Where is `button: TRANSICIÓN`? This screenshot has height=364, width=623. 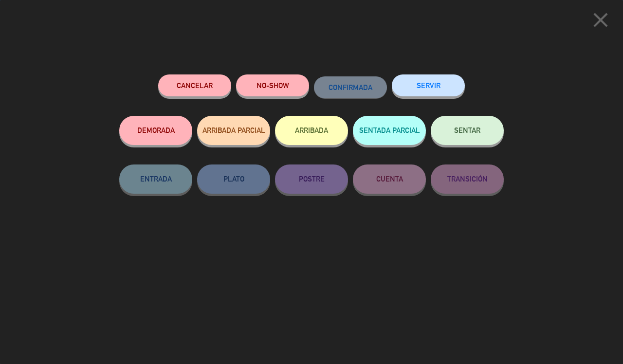 button: TRANSICIÓN is located at coordinates (467, 179).